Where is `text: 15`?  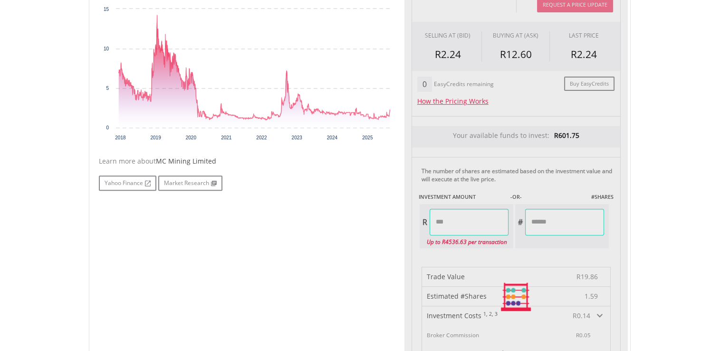 text: 15 is located at coordinates (106, 9).